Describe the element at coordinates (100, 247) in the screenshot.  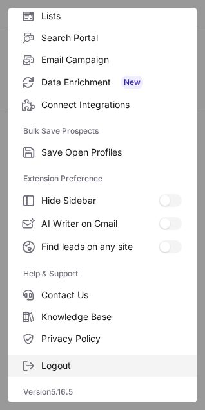
I see `span: Find leads on any site` at that location.